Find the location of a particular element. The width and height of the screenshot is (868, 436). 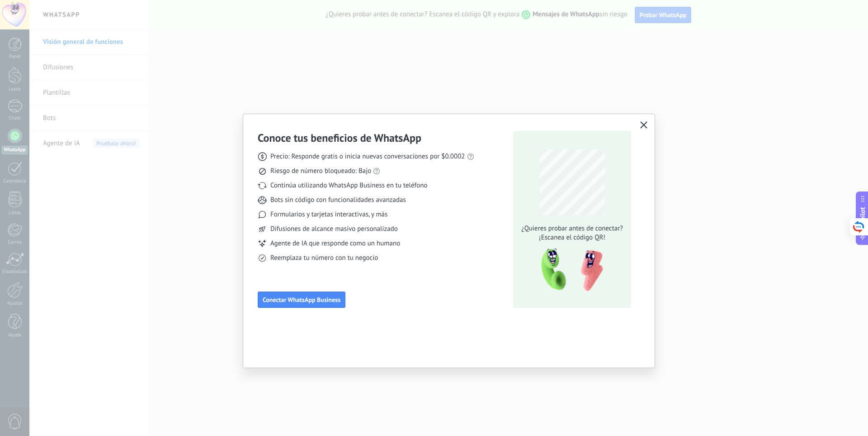

button: Conectar WhatsApp Business is located at coordinates (302, 299).